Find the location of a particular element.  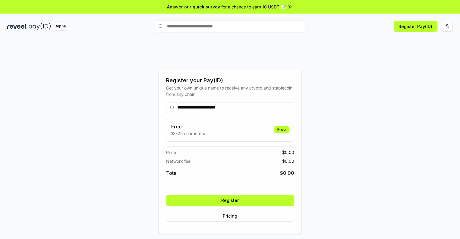

span: Price is located at coordinates (171, 152).